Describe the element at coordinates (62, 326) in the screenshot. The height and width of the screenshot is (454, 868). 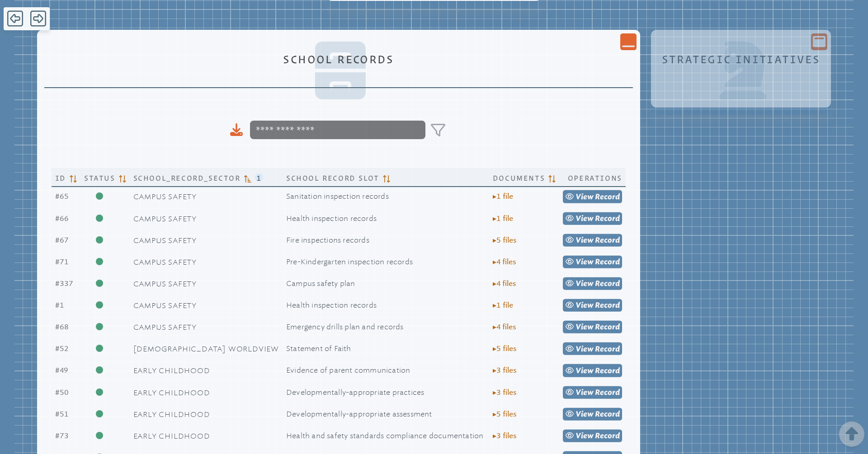
I see `span: 68` at that location.